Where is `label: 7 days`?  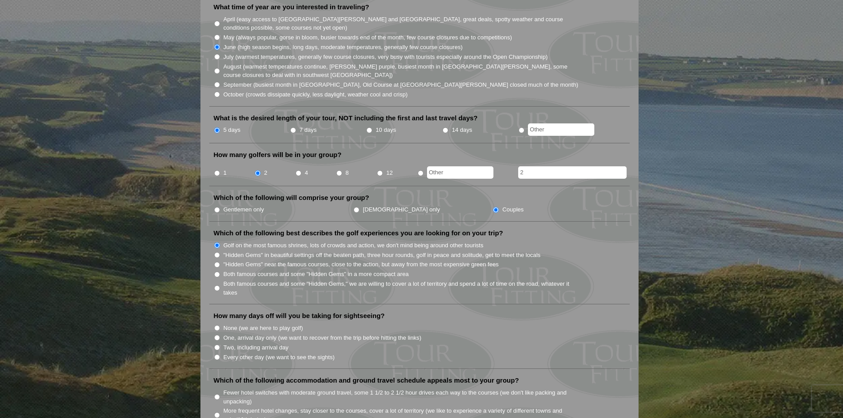 label: 7 days is located at coordinates (308, 130).